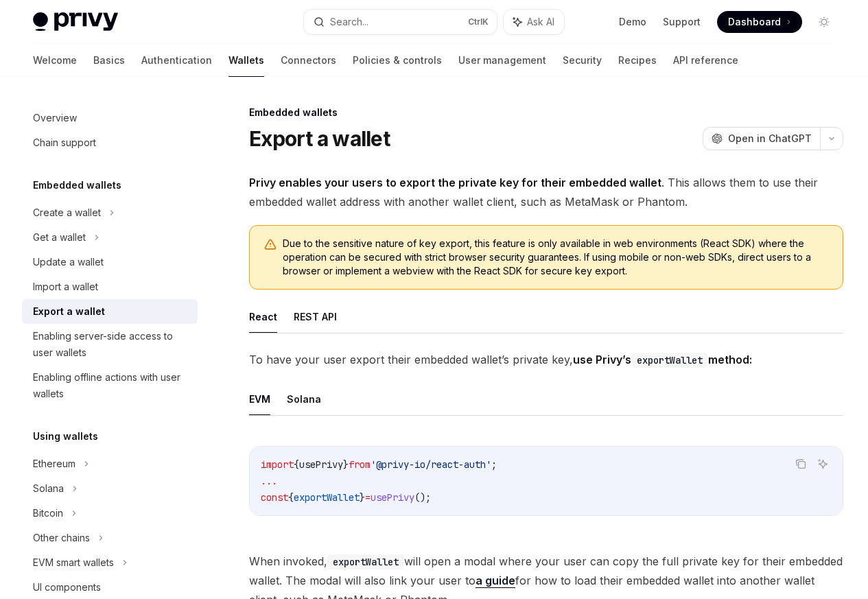  What do you see at coordinates (495, 581) in the screenshot?
I see `a: a guide` at bounding box center [495, 581].